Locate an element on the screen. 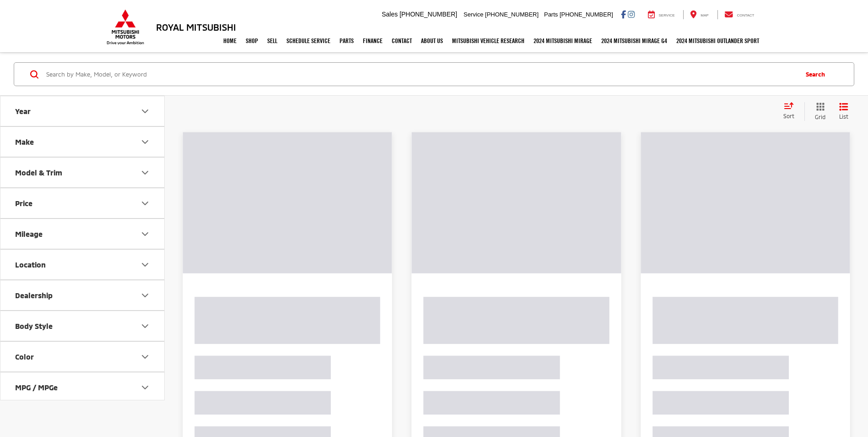  button: LocationLocation is located at coordinates (83, 264).